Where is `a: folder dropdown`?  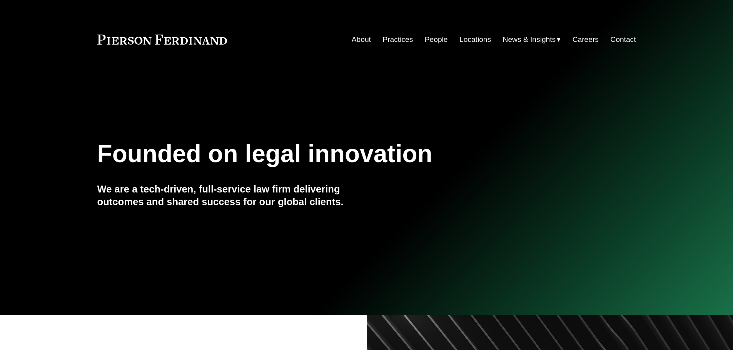 a: folder dropdown is located at coordinates (532, 40).